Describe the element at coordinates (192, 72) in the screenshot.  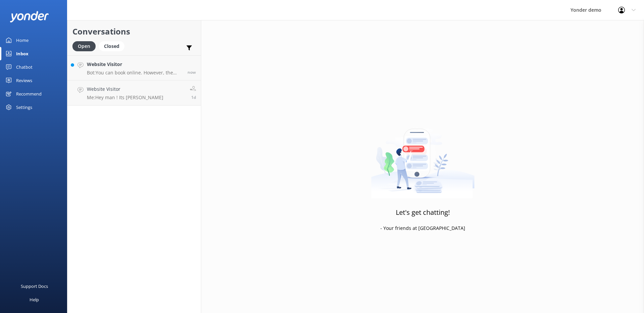
I see `span: 04:33pm 19-Aug-2025 (UTC -05:00) America/Chicago` at that location.